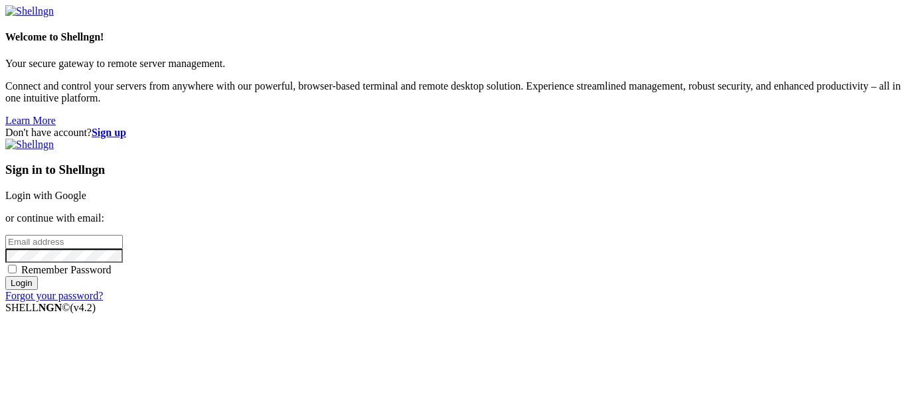 The height and width of the screenshot is (420, 907). Describe the element at coordinates (12, 269) in the screenshot. I see `input: Remember Password` at that location.